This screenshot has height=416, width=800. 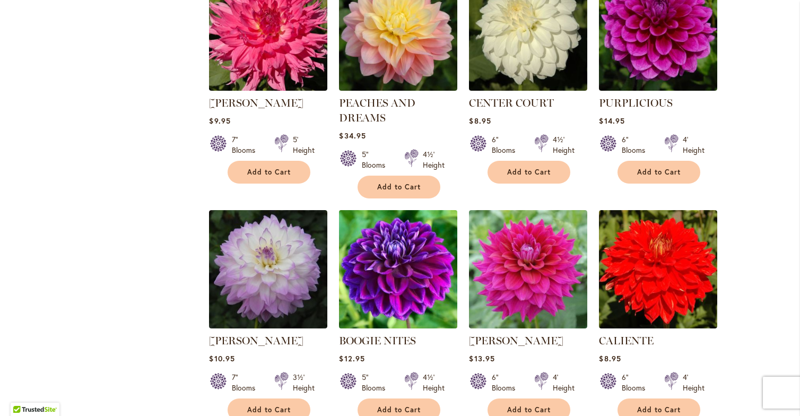 I want to click on div: 5' Height, so click(x=304, y=145).